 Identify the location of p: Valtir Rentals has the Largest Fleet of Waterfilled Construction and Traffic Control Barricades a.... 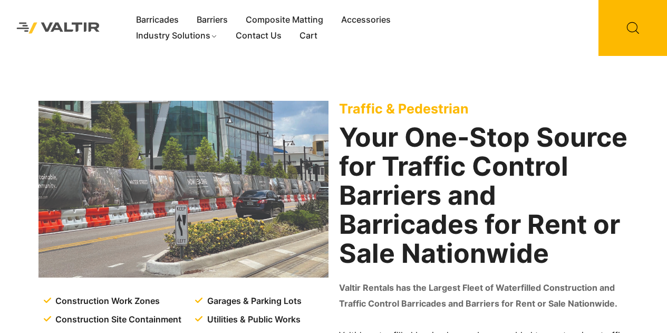
(484, 296).